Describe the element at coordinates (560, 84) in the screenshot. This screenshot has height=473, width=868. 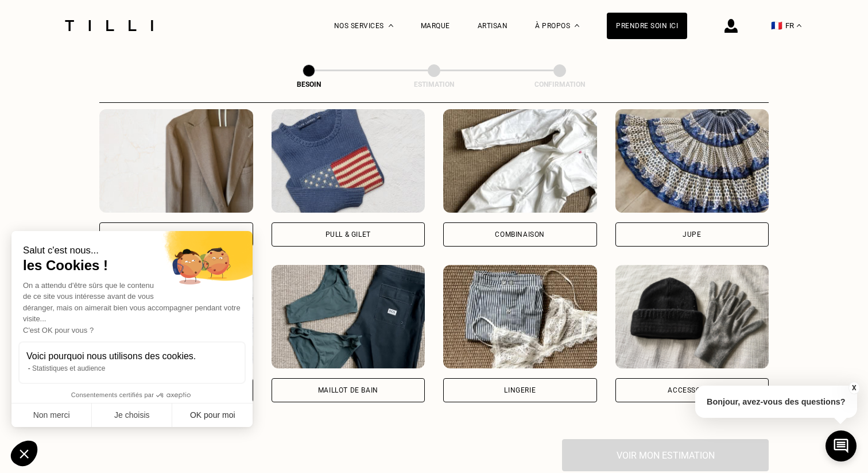
I see `div: Confirmation` at that location.